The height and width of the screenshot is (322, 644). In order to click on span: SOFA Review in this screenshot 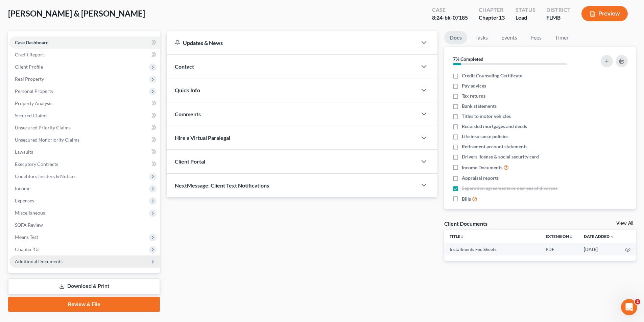, I will do `click(29, 225)`.